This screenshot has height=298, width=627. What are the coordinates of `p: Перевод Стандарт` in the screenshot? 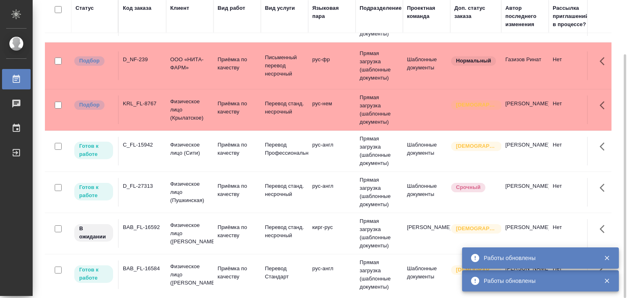 It's located at (284, 273).